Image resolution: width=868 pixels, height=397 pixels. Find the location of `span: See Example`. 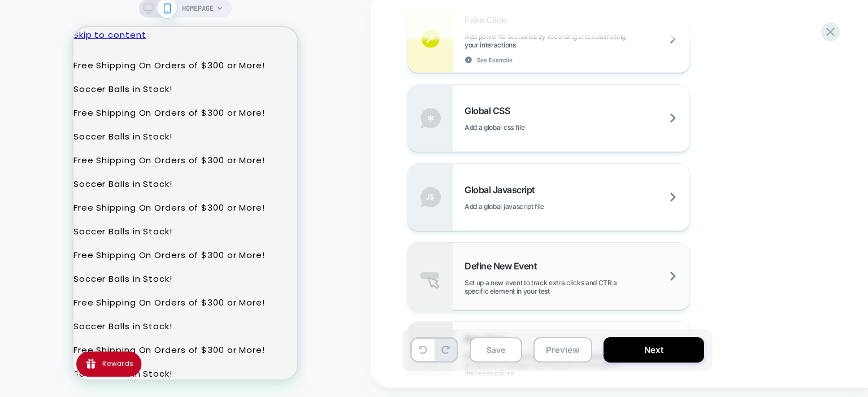

span: See Example is located at coordinates (495, 60).